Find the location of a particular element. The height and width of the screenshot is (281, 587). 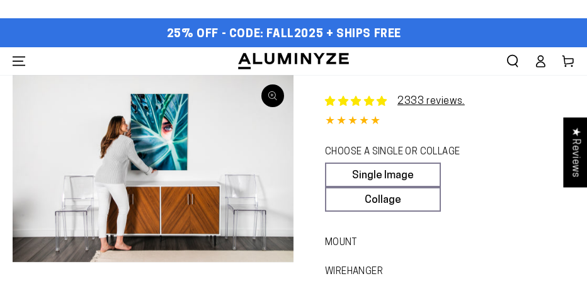

img: Aluminyze is located at coordinates (293, 61).